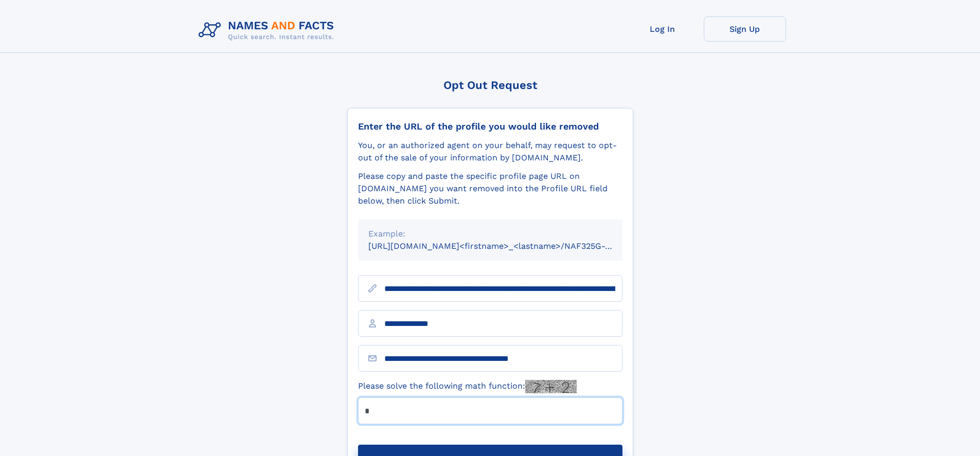  I want to click on a: Log In, so click(662, 29).